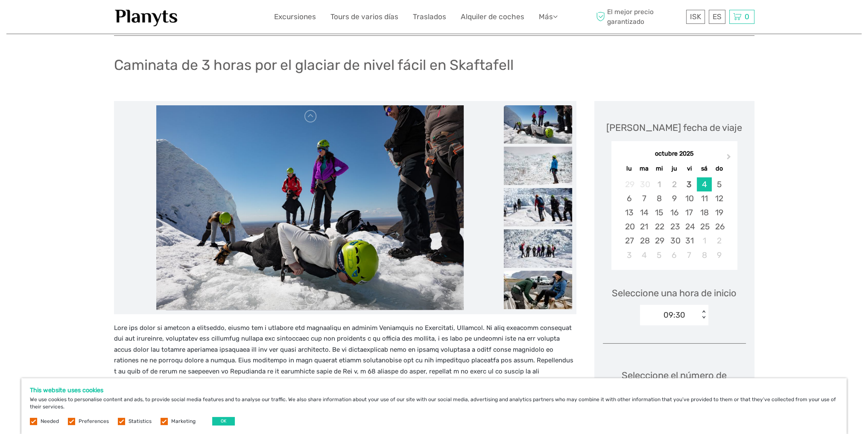 This screenshot has width=868, height=434. Describe the element at coordinates (223, 421) in the screenshot. I see `button: OK` at that location.